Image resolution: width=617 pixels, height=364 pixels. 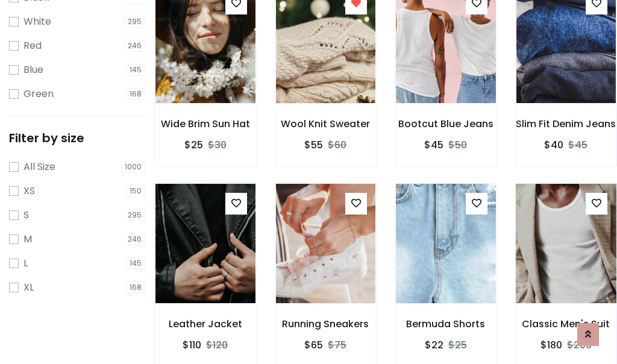 I want to click on h6: Bermuda Shorts, so click(x=446, y=323).